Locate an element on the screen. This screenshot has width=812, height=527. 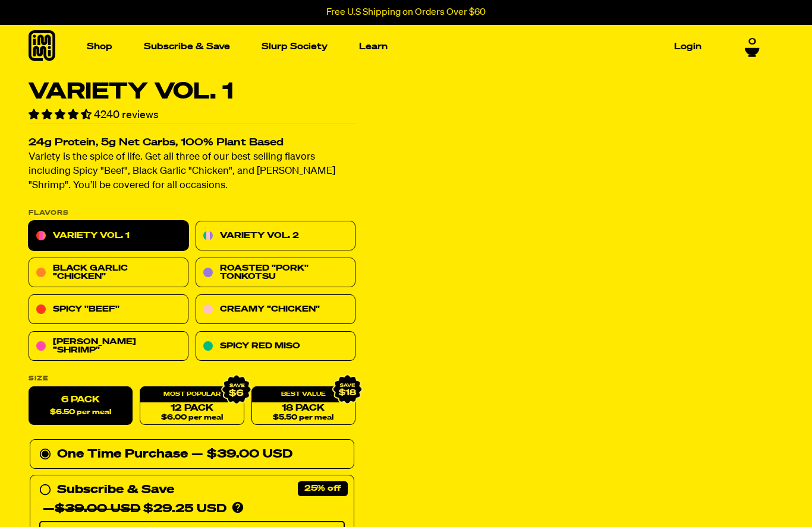
label: Size is located at coordinates (192, 379).